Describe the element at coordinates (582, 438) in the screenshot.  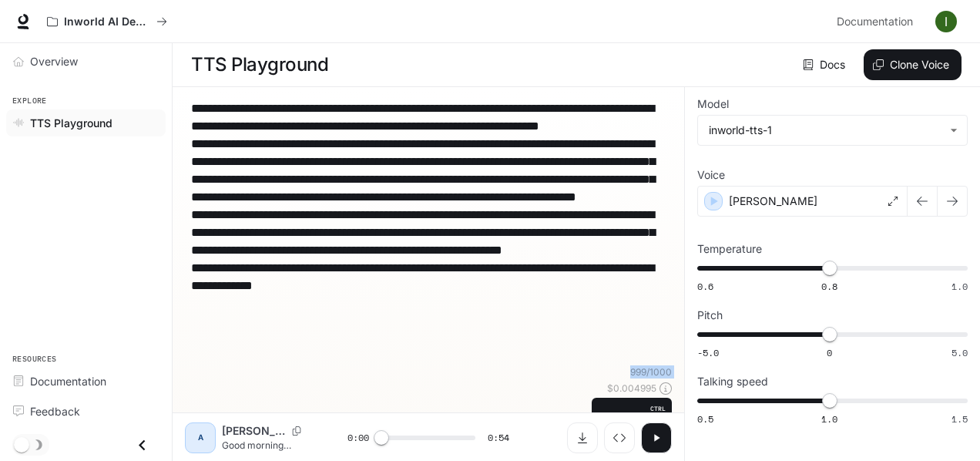
I see `button: Download audio` at that location.